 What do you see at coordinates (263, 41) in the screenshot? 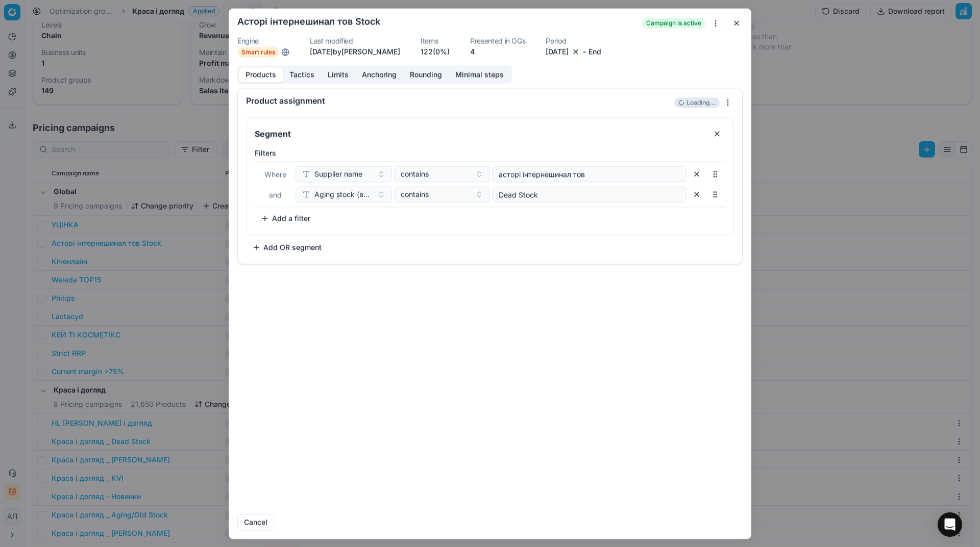
I see `dt: Engine` at bounding box center [263, 41].